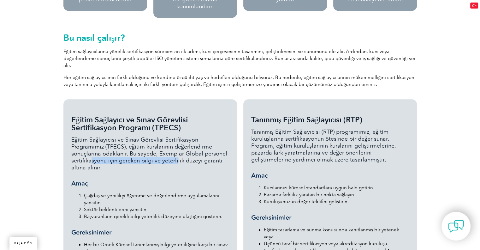 The width and height of the screenshot is (480, 250). Describe the element at coordinates (474, 5) in the screenshot. I see `img: tr` at that location.